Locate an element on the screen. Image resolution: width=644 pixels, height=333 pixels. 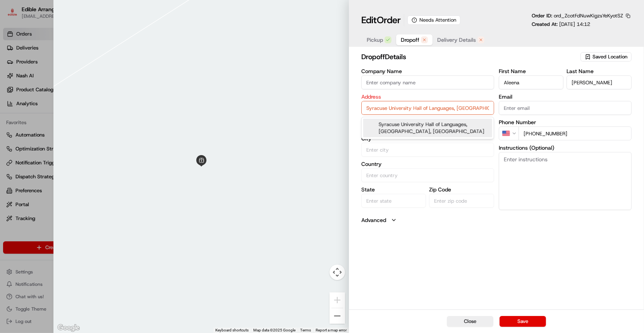
button: Zoom out is located at coordinates (337, 316).